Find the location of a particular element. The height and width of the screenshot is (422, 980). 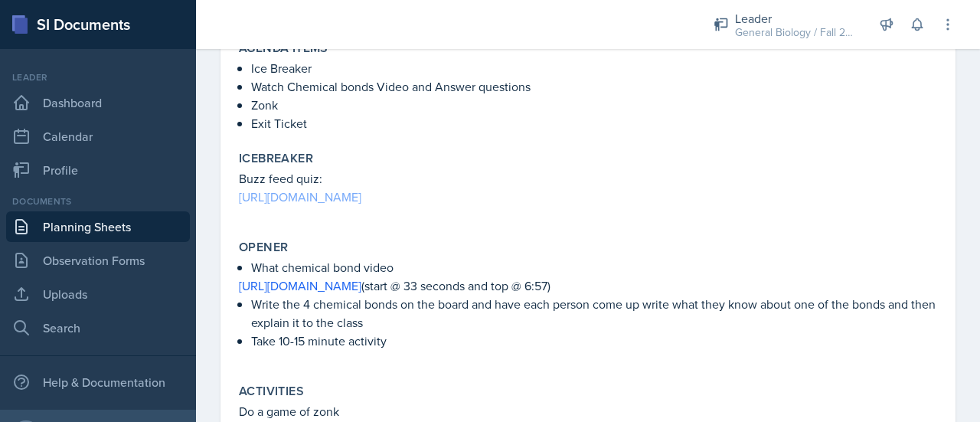

div: Help & Documentation is located at coordinates (98, 382).